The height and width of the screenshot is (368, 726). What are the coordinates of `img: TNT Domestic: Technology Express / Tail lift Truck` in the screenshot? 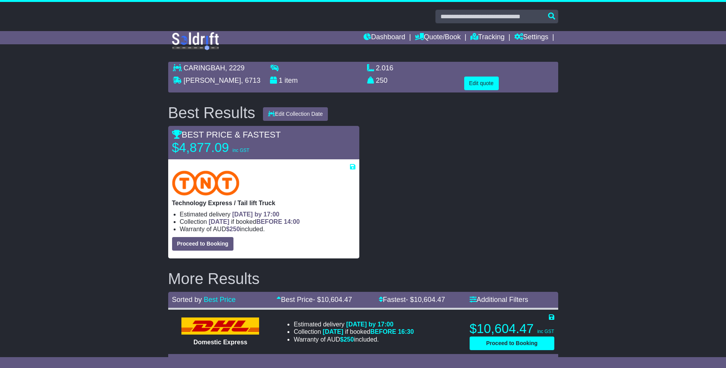 It's located at (206, 183).